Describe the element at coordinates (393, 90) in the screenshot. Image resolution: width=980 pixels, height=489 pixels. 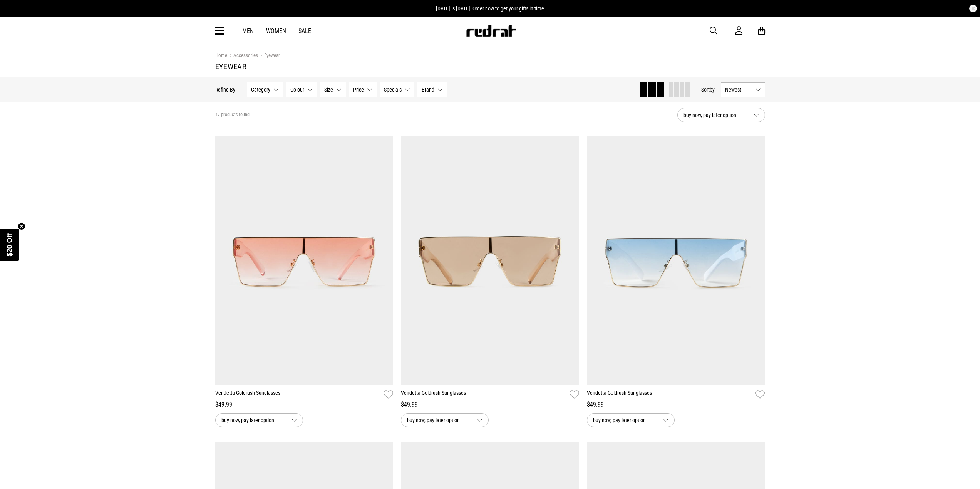
I see `span: Specials` at that location.